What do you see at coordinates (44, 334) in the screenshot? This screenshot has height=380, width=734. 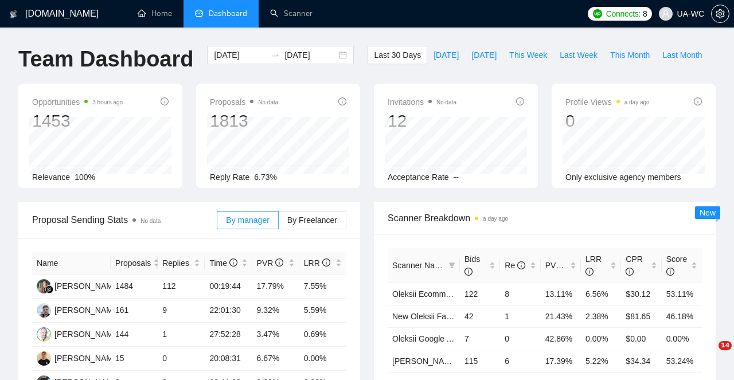 I see `img: OC` at bounding box center [44, 334].